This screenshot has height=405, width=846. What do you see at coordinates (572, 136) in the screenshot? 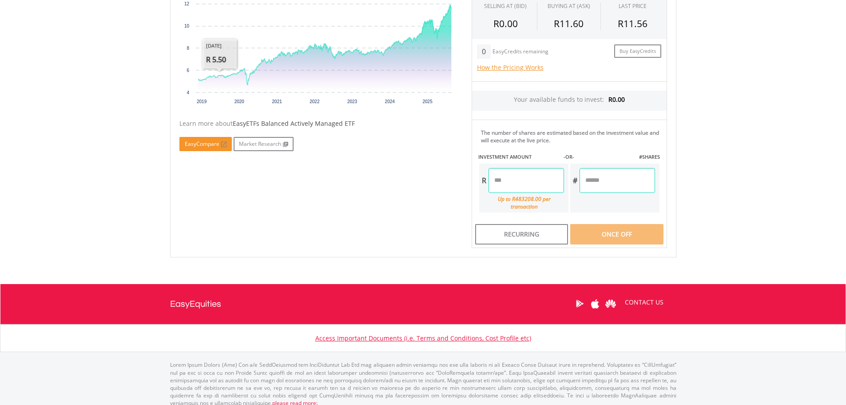
I see `div: The number of shares are estimated based on the investment value and will execute at the live price.` at bounding box center [572, 136].